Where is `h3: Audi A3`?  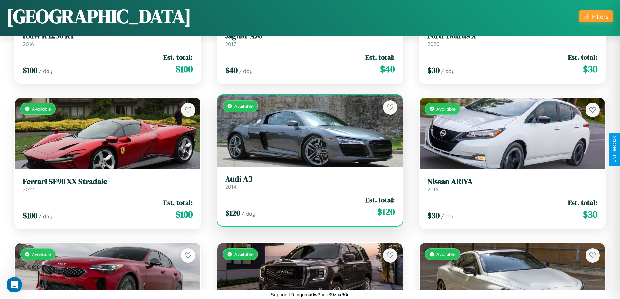
h3: Audi A3 is located at coordinates (310, 179).